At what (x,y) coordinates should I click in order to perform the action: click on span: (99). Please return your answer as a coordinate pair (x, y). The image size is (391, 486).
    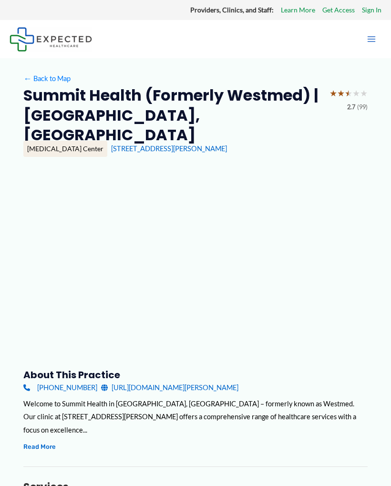
    Looking at the image, I should click on (363, 107).